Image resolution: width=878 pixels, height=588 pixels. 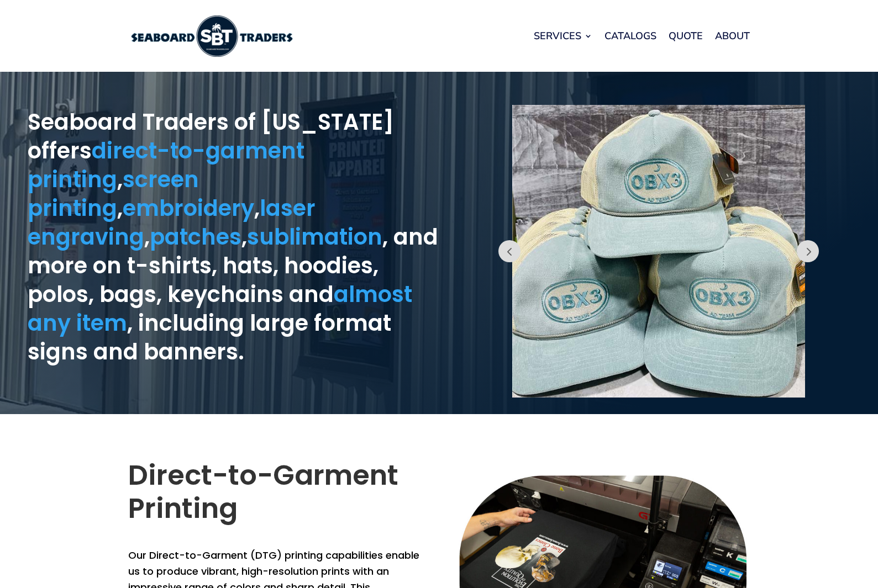 What do you see at coordinates (172, 222) in the screenshot?
I see `a: laser engraving` at bounding box center [172, 222].